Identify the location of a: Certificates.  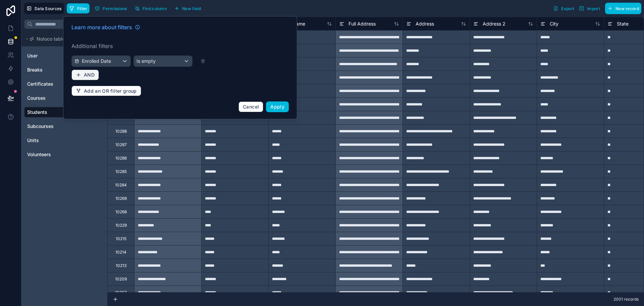
(55, 84).